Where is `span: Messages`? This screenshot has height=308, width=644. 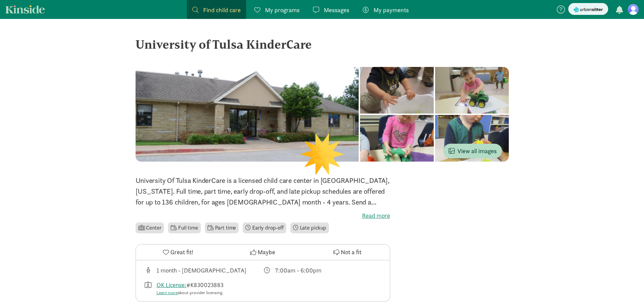 span: Messages is located at coordinates (337, 10).